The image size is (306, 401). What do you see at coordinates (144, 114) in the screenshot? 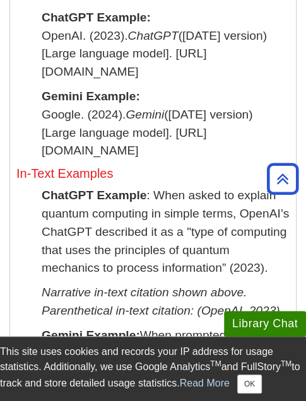
I see `em: Gemini` at bounding box center [144, 114].